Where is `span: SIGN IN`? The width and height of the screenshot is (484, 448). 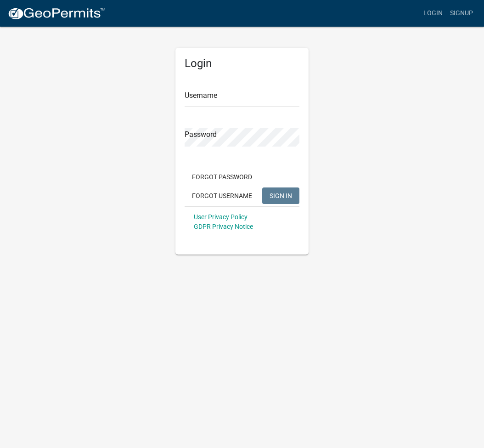 span: SIGN IN is located at coordinates (280, 195).